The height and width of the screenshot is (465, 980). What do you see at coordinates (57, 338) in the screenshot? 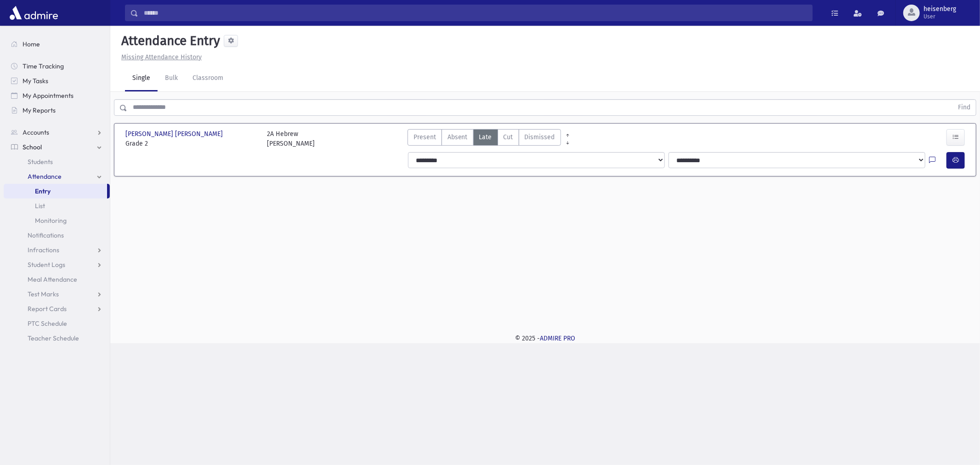
I see `a: Teacher Schedule` at bounding box center [57, 338].